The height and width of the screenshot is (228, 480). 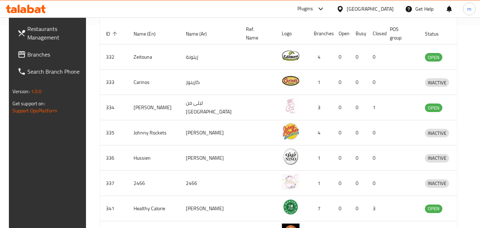 What do you see at coordinates (400, 33) in the screenshot?
I see `span: POS group` at bounding box center [400, 33].